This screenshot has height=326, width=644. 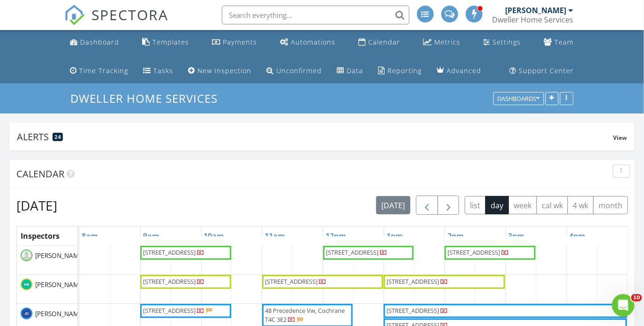 I want to click on a: 9am, so click(x=151, y=236).